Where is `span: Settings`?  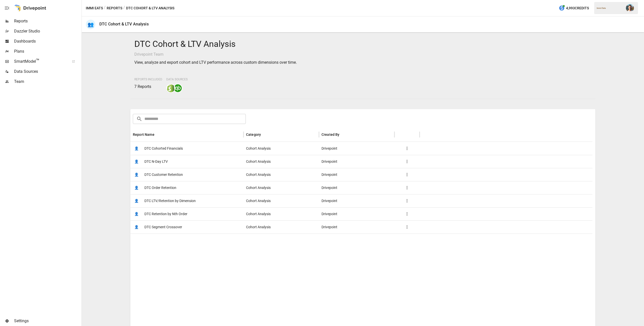 span: Settings is located at coordinates (47, 321).